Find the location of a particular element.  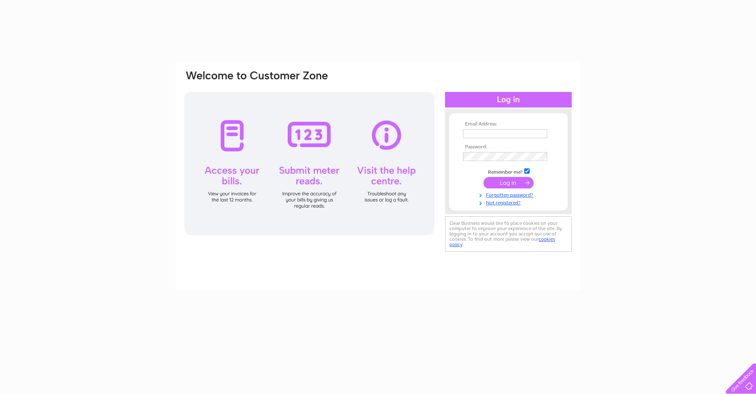

a: Not registered? is located at coordinates (509, 202).